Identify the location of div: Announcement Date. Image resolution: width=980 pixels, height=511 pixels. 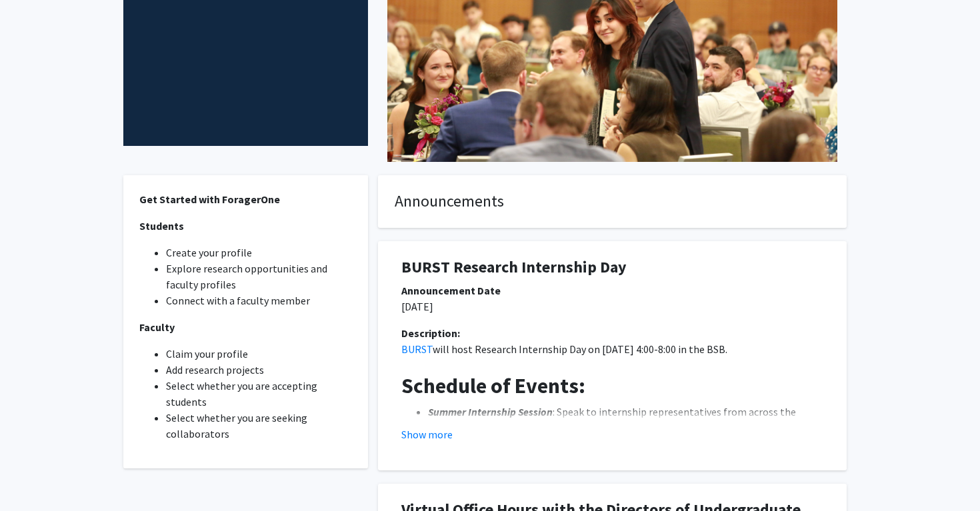
(612, 291).